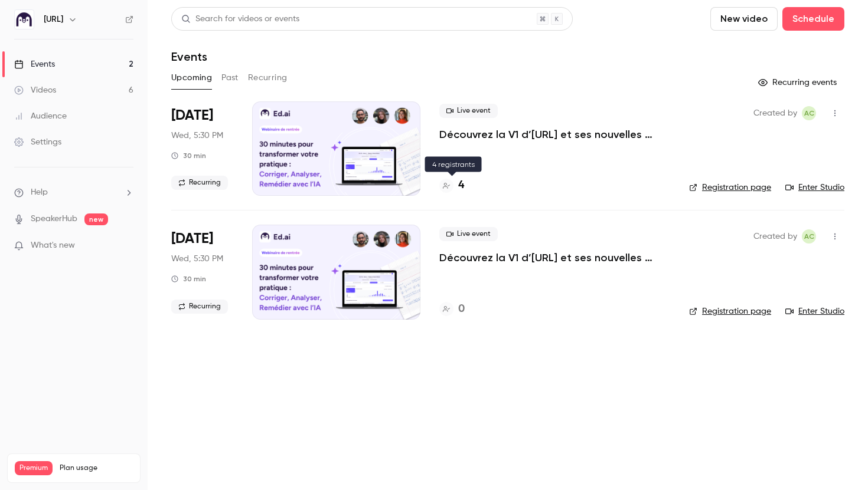 Image resolution: width=868 pixels, height=490 pixels. What do you see at coordinates (744, 19) in the screenshot?
I see `button: New video` at bounding box center [744, 19].